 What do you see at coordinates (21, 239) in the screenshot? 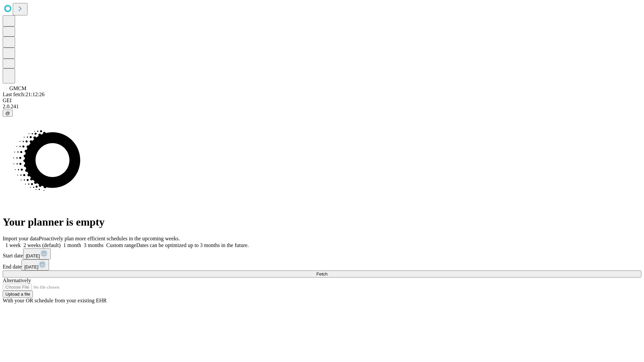
I see `span: Import your data` at bounding box center [21, 239].